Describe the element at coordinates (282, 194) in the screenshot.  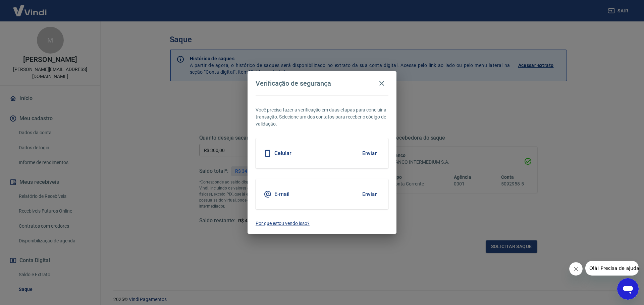
I see `h5: E-mail` at that location.